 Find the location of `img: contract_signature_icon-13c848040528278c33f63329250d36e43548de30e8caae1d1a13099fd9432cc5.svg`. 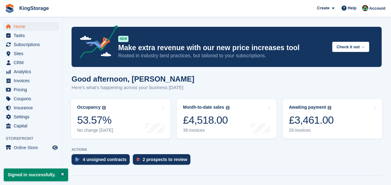

img: contract_signature_icon-13c848040528278c33f63329250d36e43548de30e8caae1d1a13099fd9432cc5.svg is located at coordinates (77, 159).